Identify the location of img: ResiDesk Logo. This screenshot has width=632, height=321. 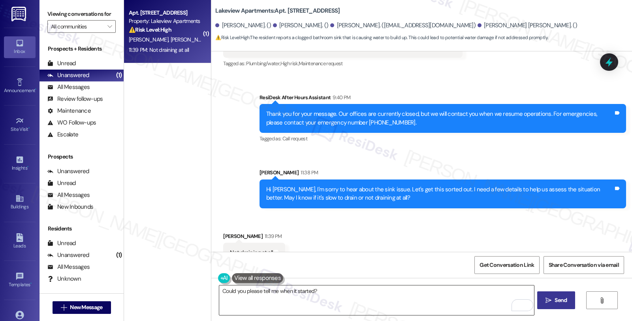
(19, 14).